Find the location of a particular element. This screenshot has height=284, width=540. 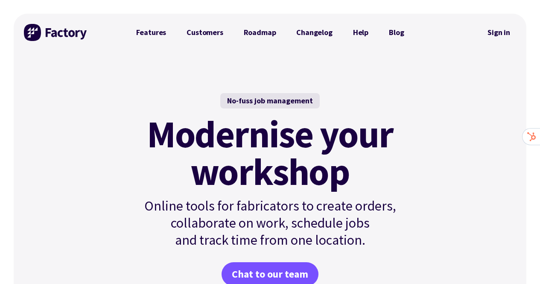

a: Features is located at coordinates (151, 32).